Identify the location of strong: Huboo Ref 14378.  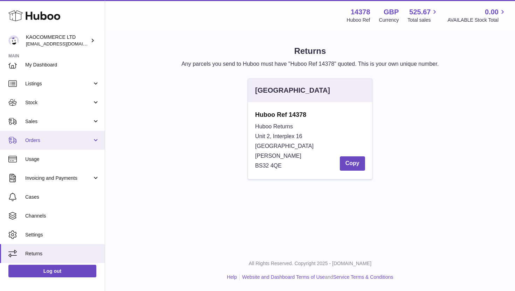
(309, 115).